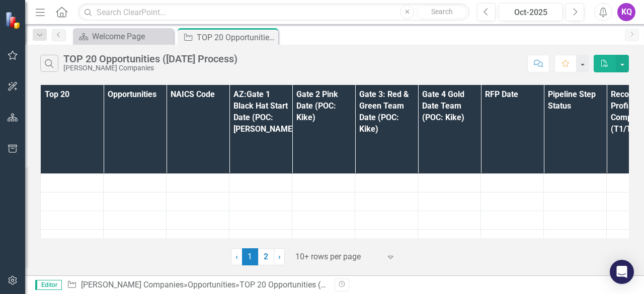 Image resolution: width=644 pixels, height=294 pixels. Describe the element at coordinates (211, 284) in the screenshot. I see `a: Opportunities` at that location.